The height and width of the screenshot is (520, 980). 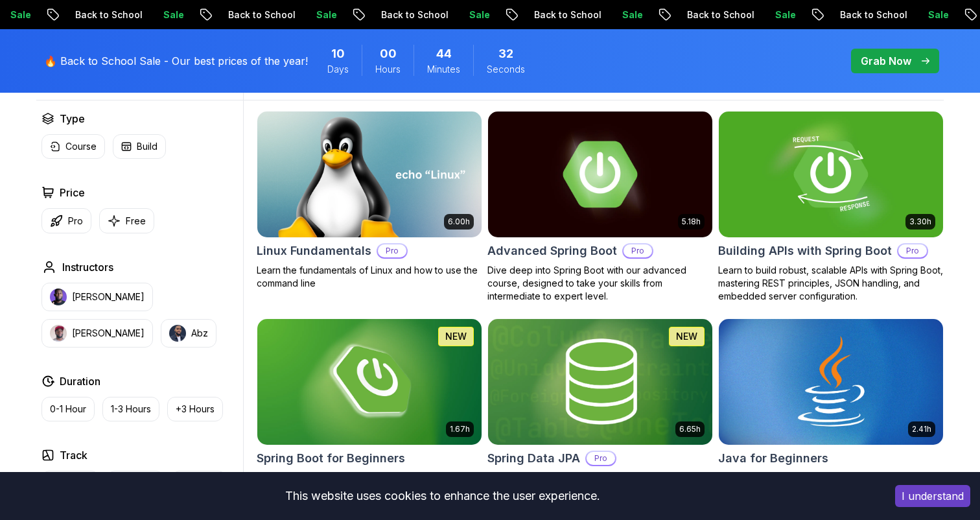 I want to click on button: Dev Ops, so click(x=199, y=483).